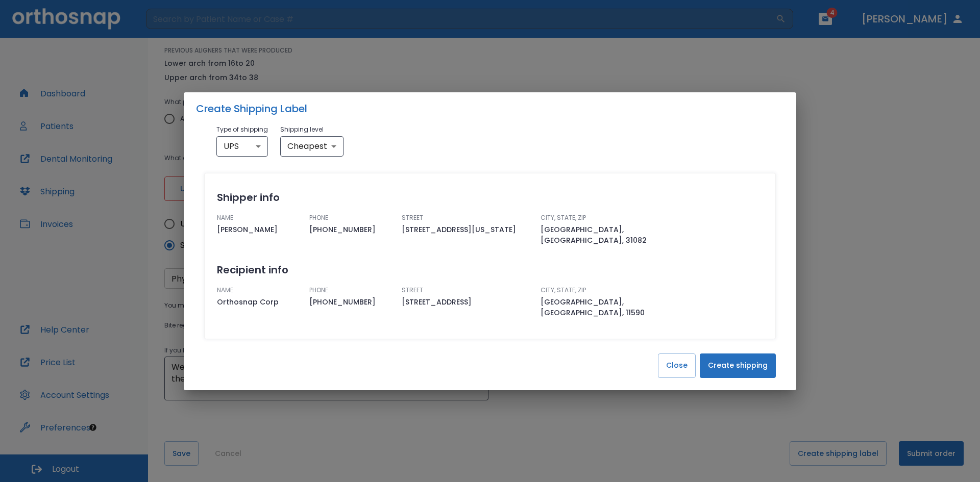  What do you see at coordinates (242, 130) in the screenshot?
I see `p: Type of shipping` at bounding box center [242, 130].